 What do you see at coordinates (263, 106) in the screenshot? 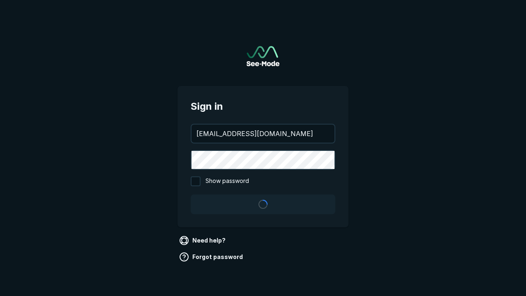
I see `span: Sign in` at bounding box center [263, 106].